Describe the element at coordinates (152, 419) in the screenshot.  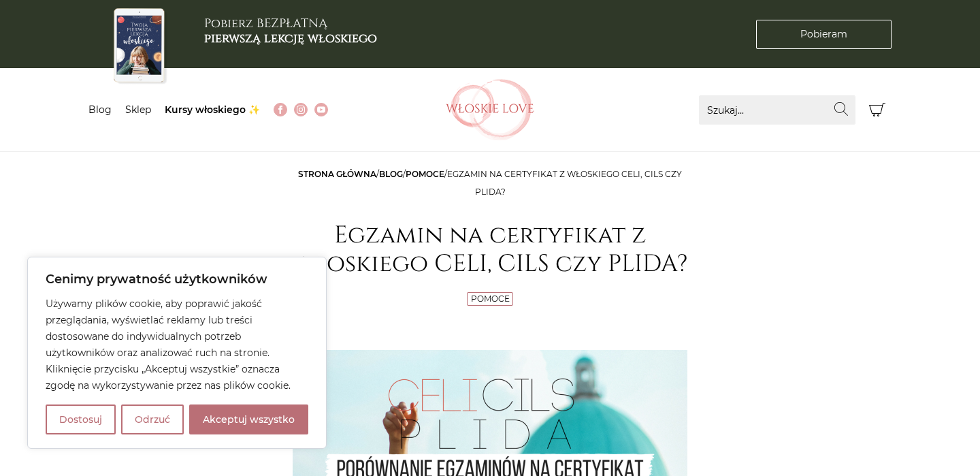
I see `button: Odrzuć` at that location.